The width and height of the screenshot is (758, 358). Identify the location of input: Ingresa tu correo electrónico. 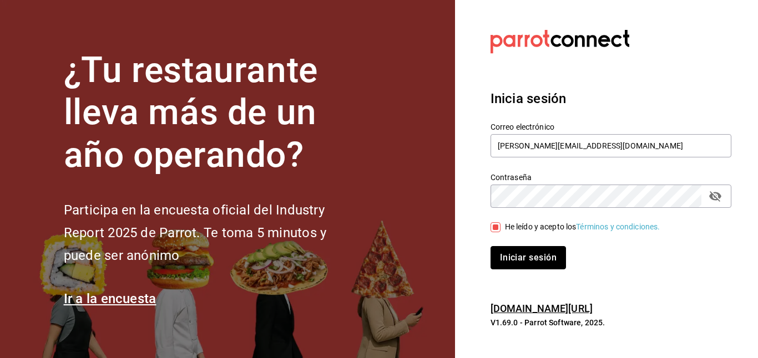
(611, 146).